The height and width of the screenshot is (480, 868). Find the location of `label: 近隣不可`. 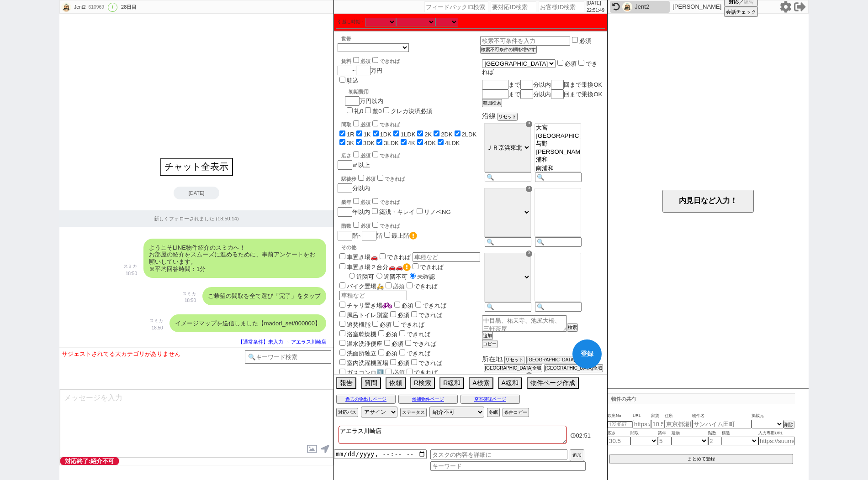

label: 近隣不可 is located at coordinates (391, 276).